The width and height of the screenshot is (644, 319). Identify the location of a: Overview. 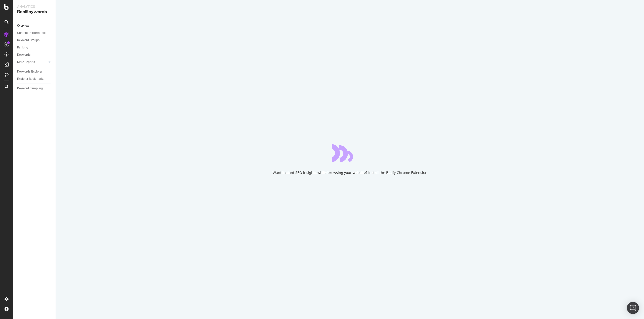
(35, 26).